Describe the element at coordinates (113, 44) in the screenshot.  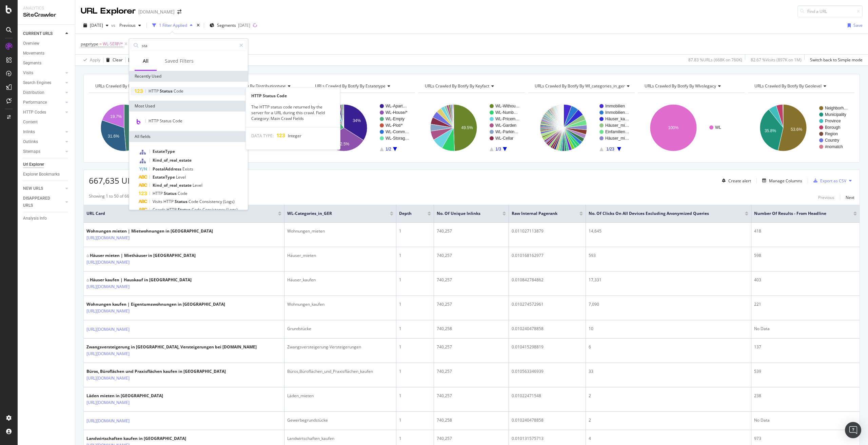
I see `span: WL-SERP/*` at that location.